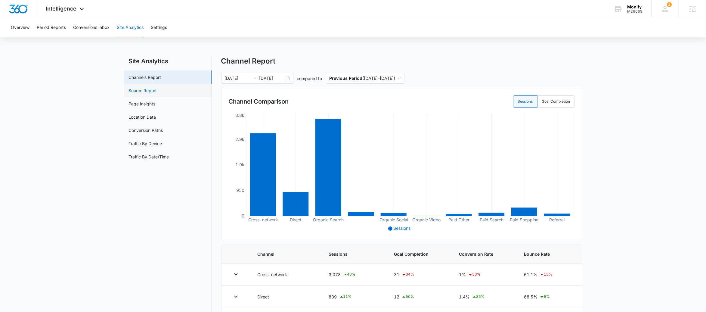 This screenshot has width=706, height=312. What do you see at coordinates (142, 117) in the screenshot?
I see `a: Location Data` at bounding box center [142, 117].